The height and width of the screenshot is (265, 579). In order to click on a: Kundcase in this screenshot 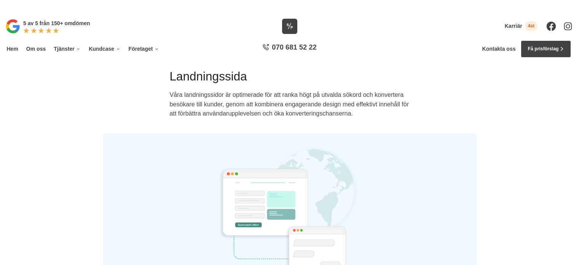, I will do `click(105, 49)`.